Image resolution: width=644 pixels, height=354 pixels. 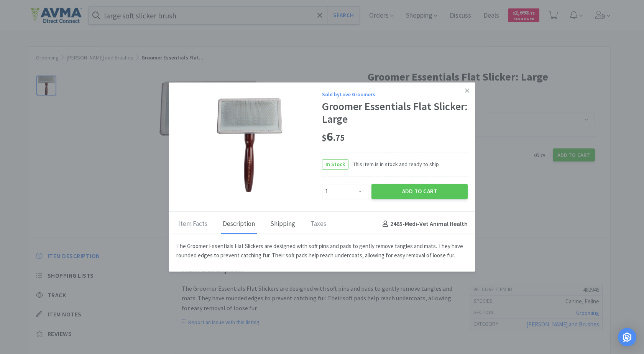 What do you see at coordinates (333, 137) in the screenshot?
I see `span: 6` at bounding box center [333, 137].